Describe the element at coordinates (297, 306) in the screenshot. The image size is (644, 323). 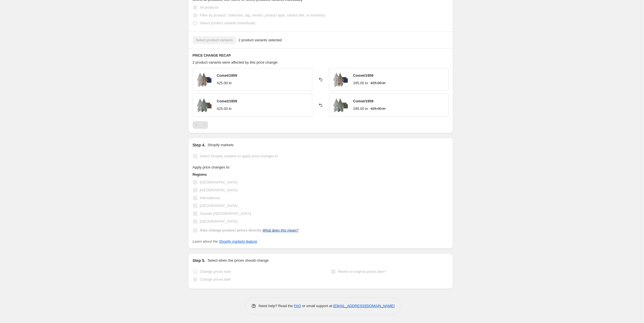
I see `a: FAQ` at that location.